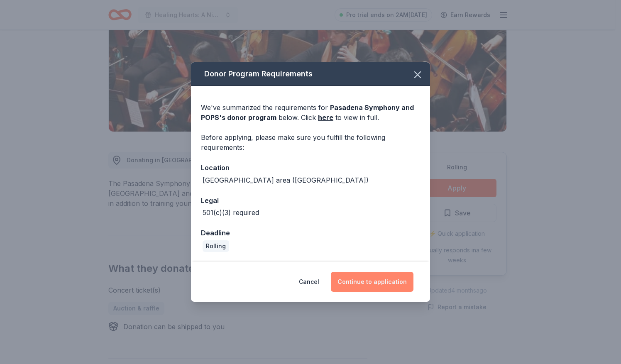  What do you see at coordinates (326, 118) in the screenshot?
I see `a: here` at bounding box center [326, 118].